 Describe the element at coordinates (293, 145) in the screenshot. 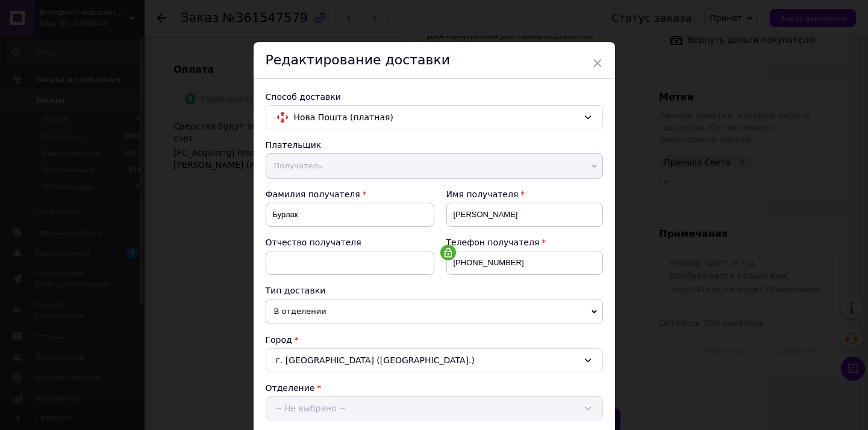

I see `span: Плательщик` at that location.